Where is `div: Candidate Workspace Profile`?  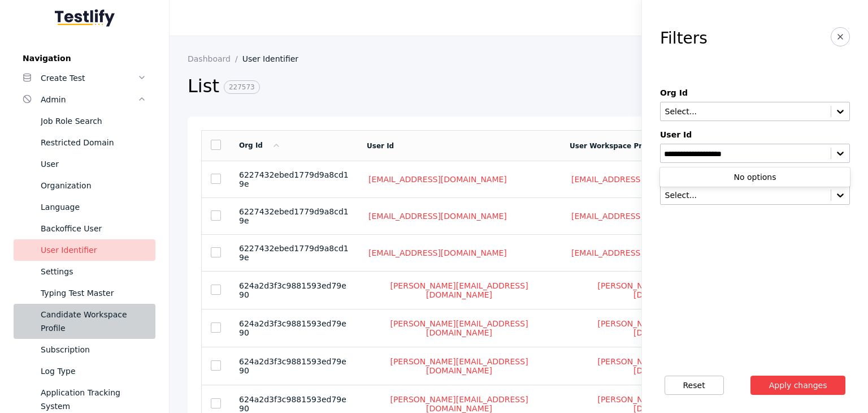
div: Candidate Workspace Profile is located at coordinates (93, 321).